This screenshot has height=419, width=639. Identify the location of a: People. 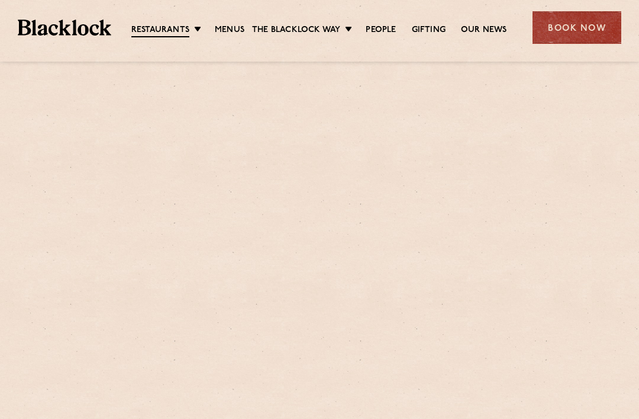
(381, 30).